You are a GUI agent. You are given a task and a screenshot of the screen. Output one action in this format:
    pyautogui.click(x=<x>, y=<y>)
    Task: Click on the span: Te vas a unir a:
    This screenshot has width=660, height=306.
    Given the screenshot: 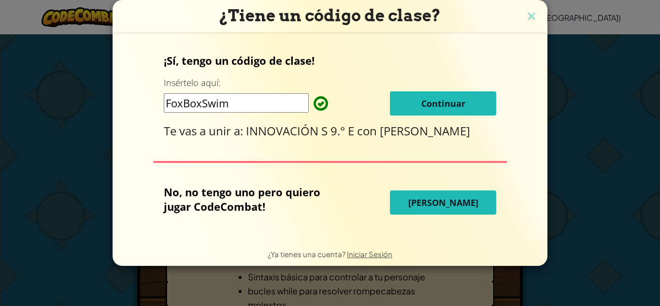 What is the action you would take?
    pyautogui.click(x=205, y=130)
    